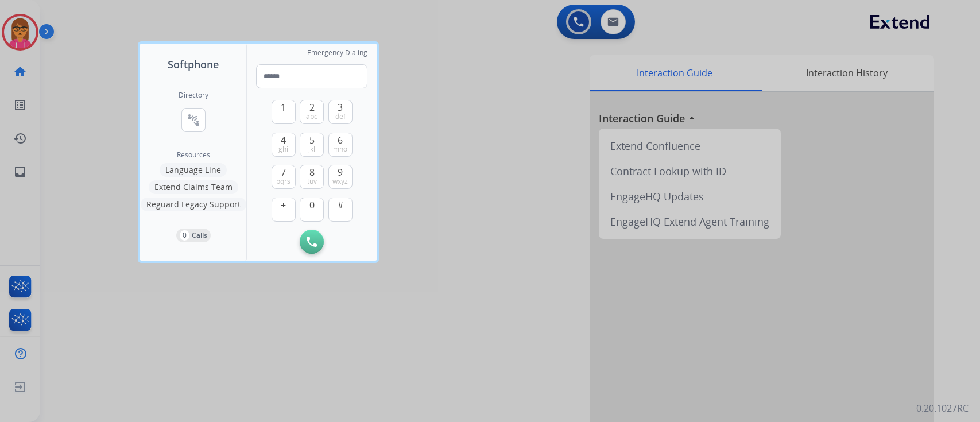 This screenshot has width=980, height=422. I want to click on span: pqrs, so click(283, 181).